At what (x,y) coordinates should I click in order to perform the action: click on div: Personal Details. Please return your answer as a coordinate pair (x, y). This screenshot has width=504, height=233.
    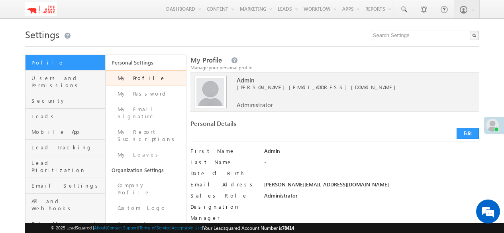
    Looking at the image, I should click on (261, 126).